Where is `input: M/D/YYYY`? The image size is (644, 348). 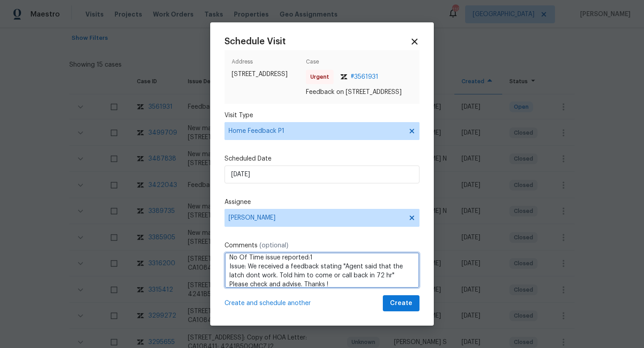
input: M/D/YYYY is located at coordinates (322, 175).